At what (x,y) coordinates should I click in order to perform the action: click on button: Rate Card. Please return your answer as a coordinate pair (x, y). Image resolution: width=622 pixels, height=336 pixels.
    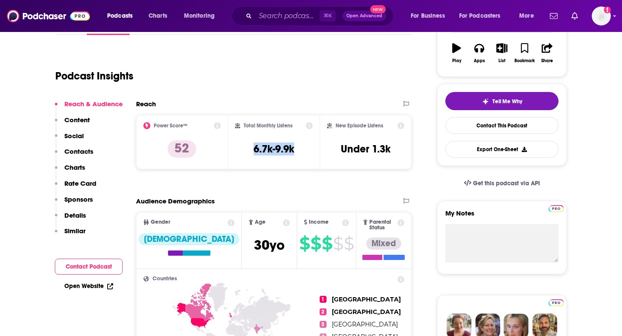
    Looking at the image, I should click on (76, 187).